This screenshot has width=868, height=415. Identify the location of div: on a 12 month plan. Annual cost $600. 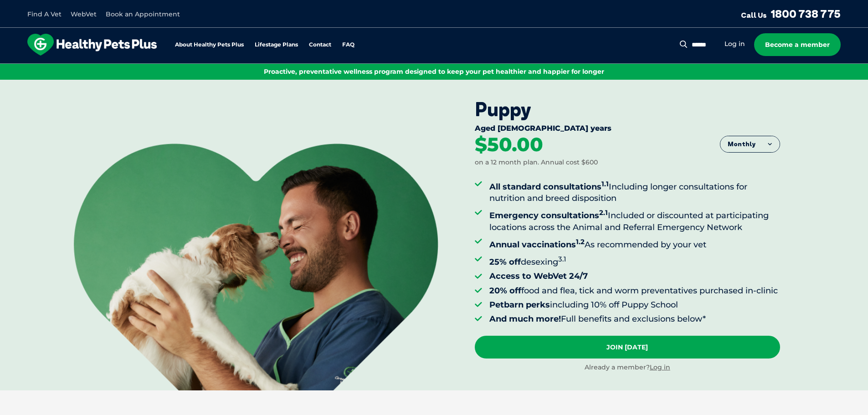
(536, 163).